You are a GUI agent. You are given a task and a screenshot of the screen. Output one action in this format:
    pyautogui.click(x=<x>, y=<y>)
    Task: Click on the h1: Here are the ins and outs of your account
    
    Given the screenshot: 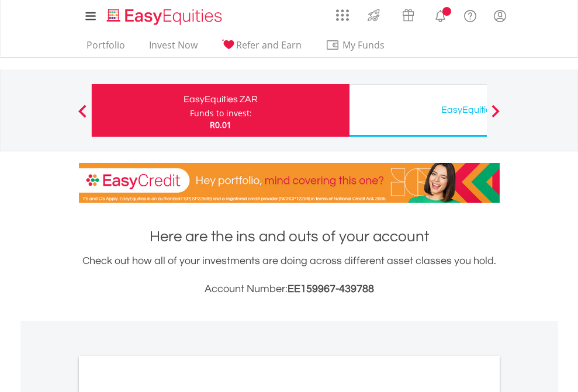 What is the action you would take?
    pyautogui.click(x=289, y=237)
    